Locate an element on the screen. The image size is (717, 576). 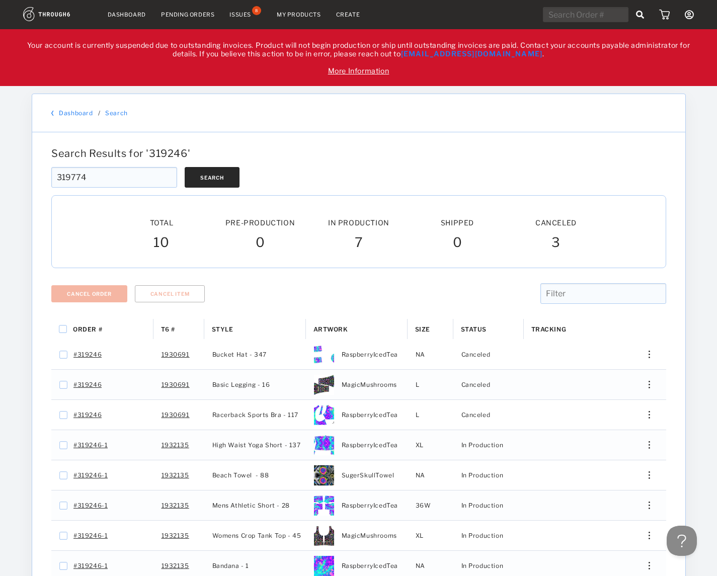
span: Beach Towel - 88 is located at coordinates (240, 475).